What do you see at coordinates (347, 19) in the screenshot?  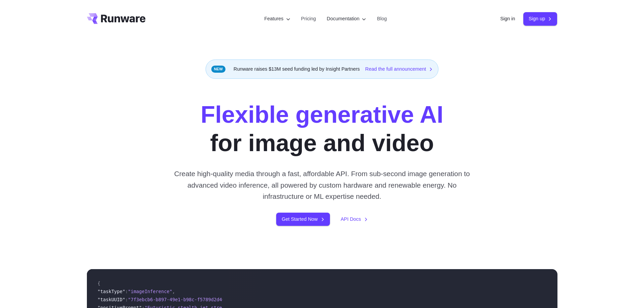 I see `label: Documentation` at bounding box center [347, 19].